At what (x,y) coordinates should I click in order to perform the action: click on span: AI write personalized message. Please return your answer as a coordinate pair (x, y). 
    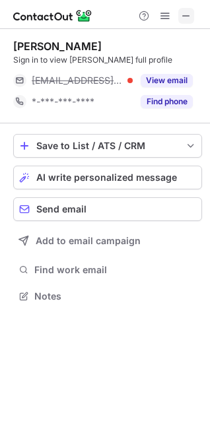
    Looking at the image, I should click on (106, 178).